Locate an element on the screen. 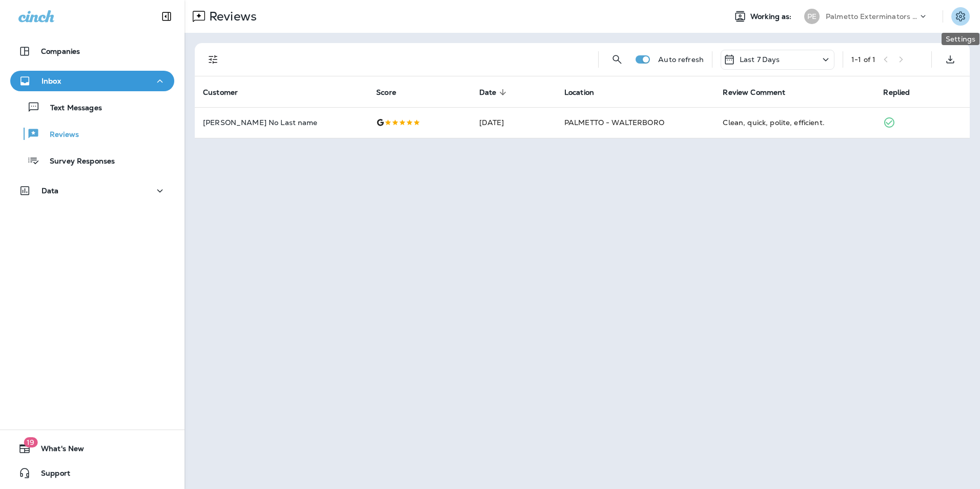 This screenshot has height=489, width=980. p: Survey Responses is located at coordinates (77, 162).